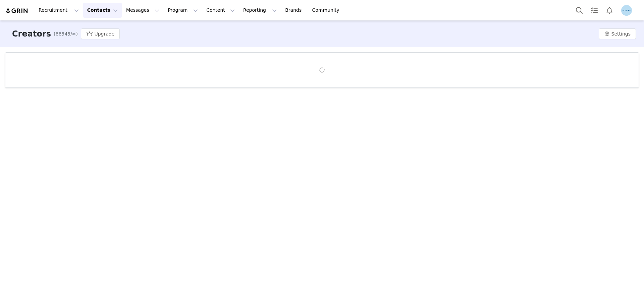 This screenshot has width=644, height=308. What do you see at coordinates (17, 11) in the screenshot?
I see `img: grin logo` at bounding box center [17, 11].